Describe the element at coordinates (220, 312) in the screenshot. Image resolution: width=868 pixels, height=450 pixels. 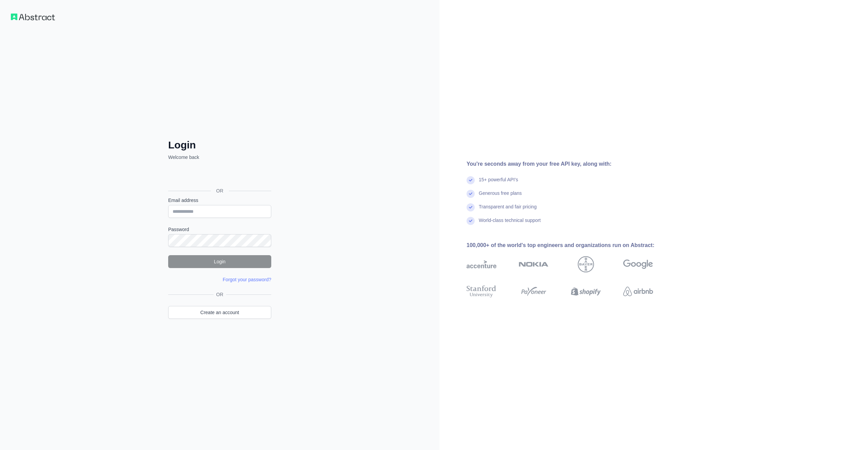
I see `a: Create an account` at that location.